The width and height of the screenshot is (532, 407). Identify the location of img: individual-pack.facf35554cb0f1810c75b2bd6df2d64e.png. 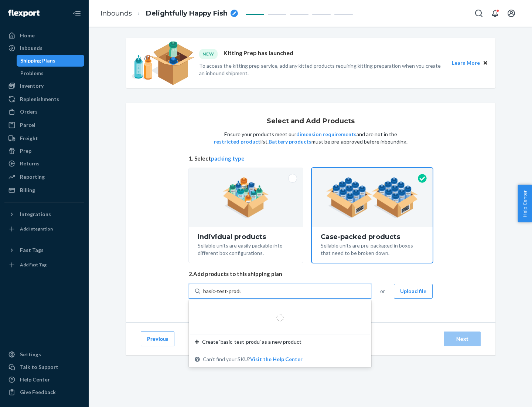
(246, 198).